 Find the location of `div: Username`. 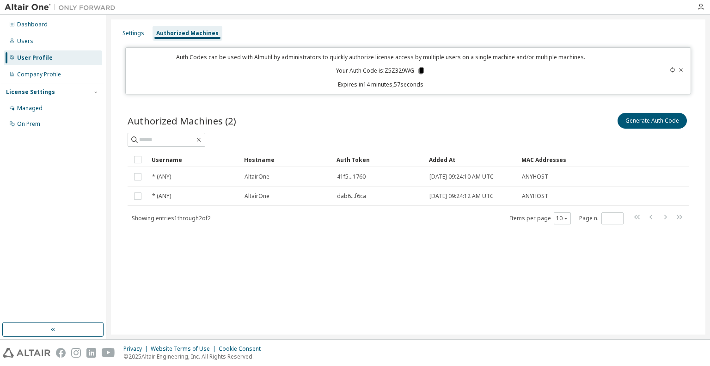

div: Username is located at coordinates (194, 160).